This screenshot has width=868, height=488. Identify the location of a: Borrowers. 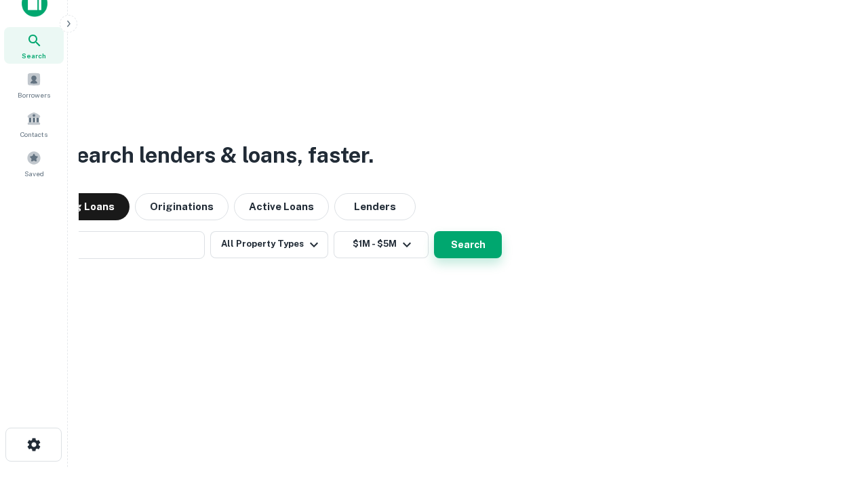
(34, 85).